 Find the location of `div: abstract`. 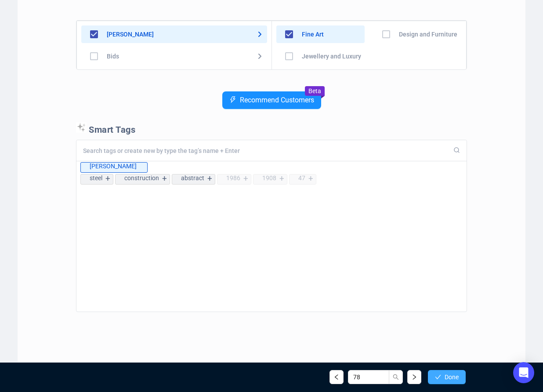

div: abstract is located at coordinates (192, 178).